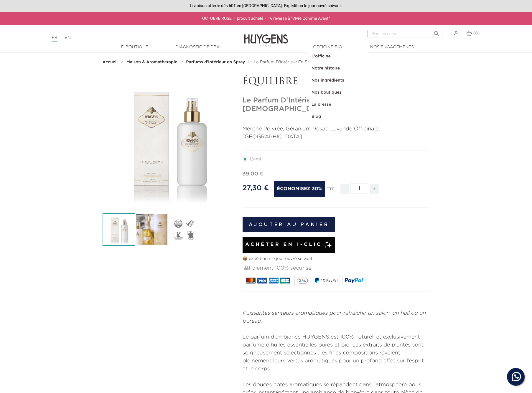 The image size is (532, 393). What do you see at coordinates (152, 62) in the screenshot?
I see `strong: Maison & Aromathérapie` at bounding box center [152, 62].